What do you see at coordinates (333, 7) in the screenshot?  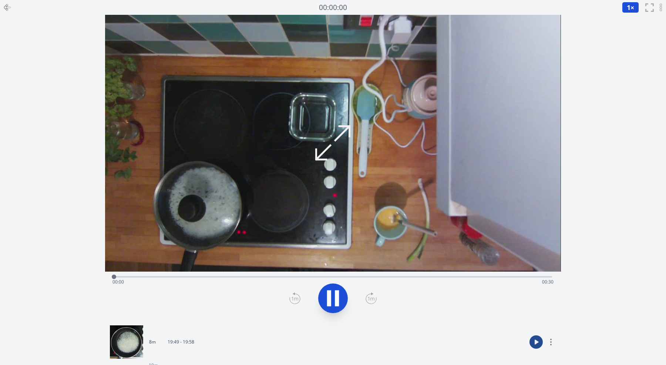 I see `a: 00:00:00` at bounding box center [333, 7].